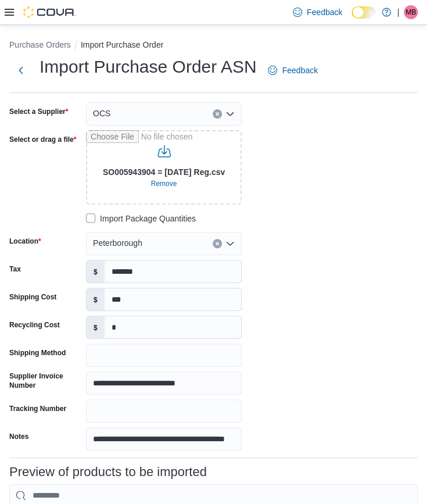 The image size is (427, 504). I want to click on span: Remove, so click(164, 183).